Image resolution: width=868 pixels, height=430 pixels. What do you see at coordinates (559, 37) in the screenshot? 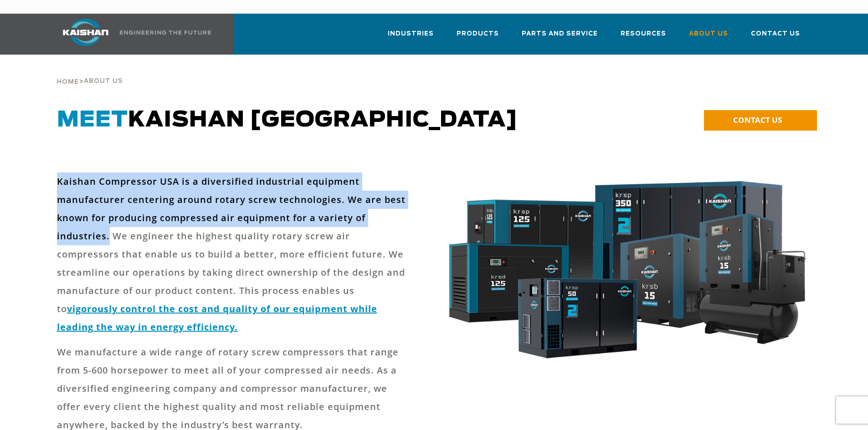
I see `a: Parts and Service` at bounding box center [559, 37].